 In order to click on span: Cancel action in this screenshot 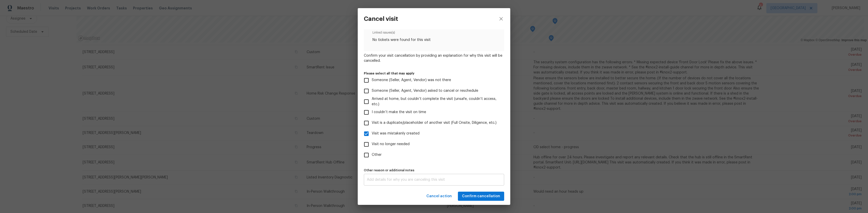, I will do `click(439, 196)`.